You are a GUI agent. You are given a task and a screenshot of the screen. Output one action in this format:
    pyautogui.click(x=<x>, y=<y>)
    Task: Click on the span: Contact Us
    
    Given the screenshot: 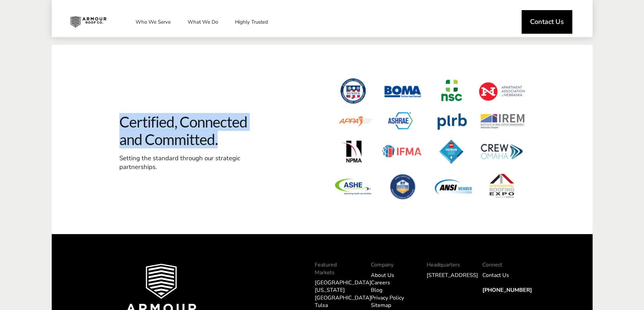 What is the action you would take?
    pyautogui.click(x=547, y=22)
    